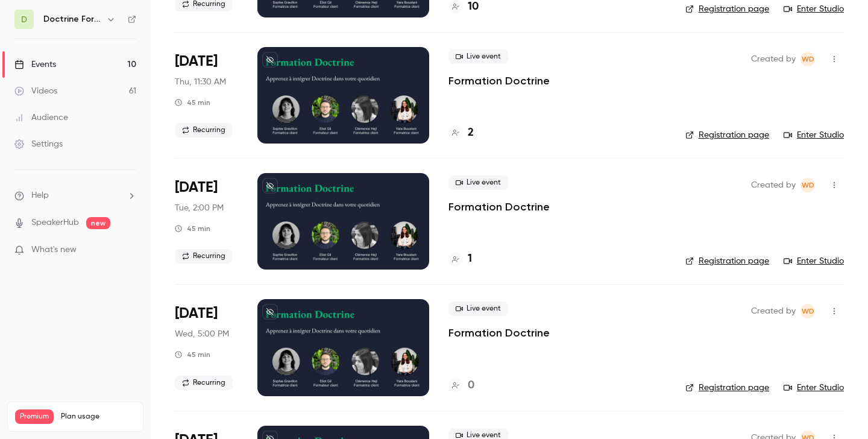  What do you see at coordinates (206, 348) in the screenshot?
I see `div: Oct 1 Wed, 5:00 PM (Europe/Paris)` at bounding box center [206, 348].